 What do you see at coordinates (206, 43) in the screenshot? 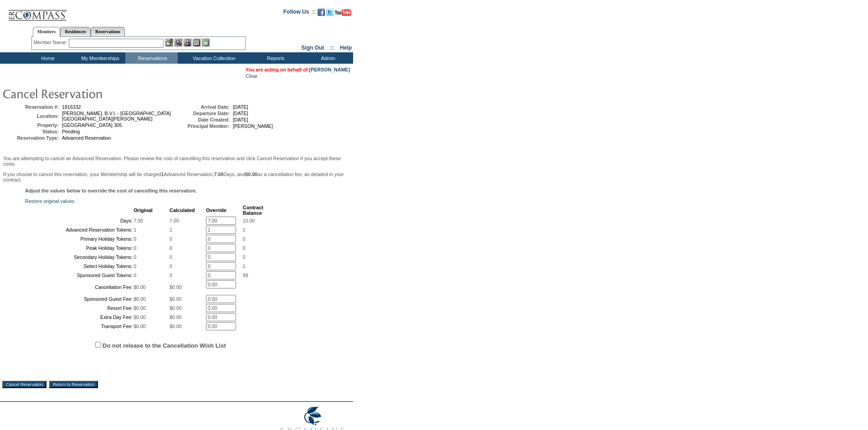
I see `img: b_calculator.gif` at bounding box center [206, 43].